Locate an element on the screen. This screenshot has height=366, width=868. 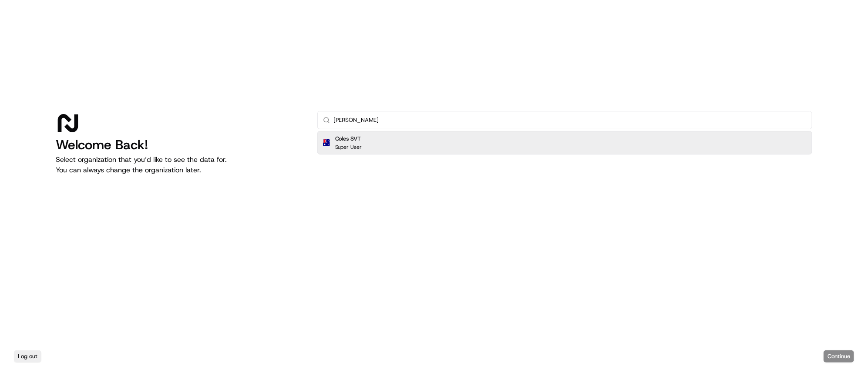
button: Log out is located at coordinates (28, 357).